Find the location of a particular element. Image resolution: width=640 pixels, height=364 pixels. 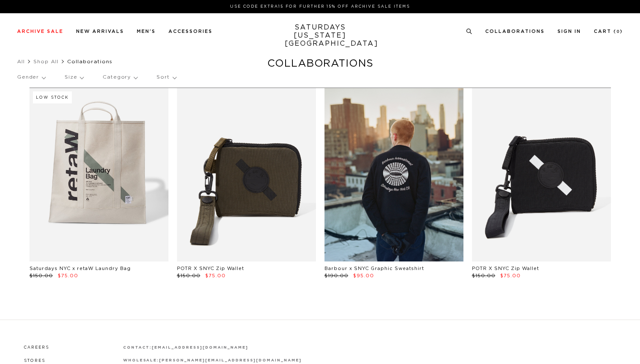

span: Collaborations is located at coordinates (90, 62).